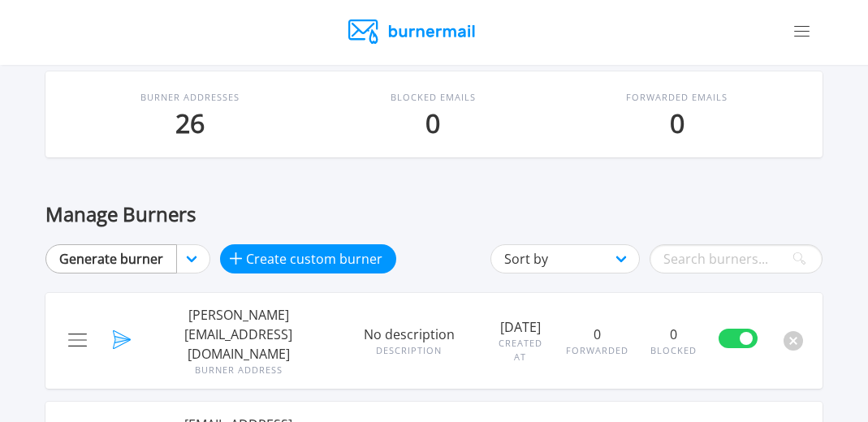  What do you see at coordinates (409, 351) in the screenshot?
I see `div: Description` at bounding box center [409, 351].